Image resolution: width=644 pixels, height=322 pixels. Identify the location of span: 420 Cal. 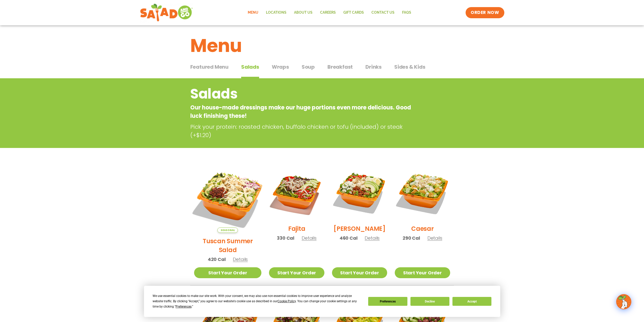
(216, 259).